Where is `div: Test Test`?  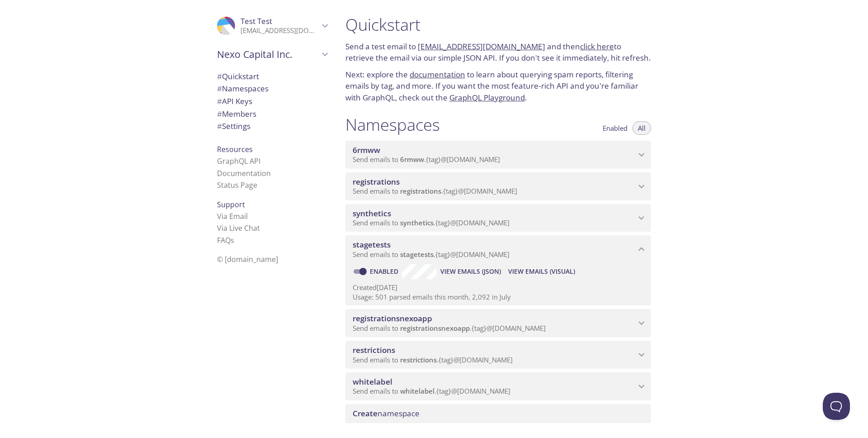 div: Test Test is located at coordinates (272, 26).